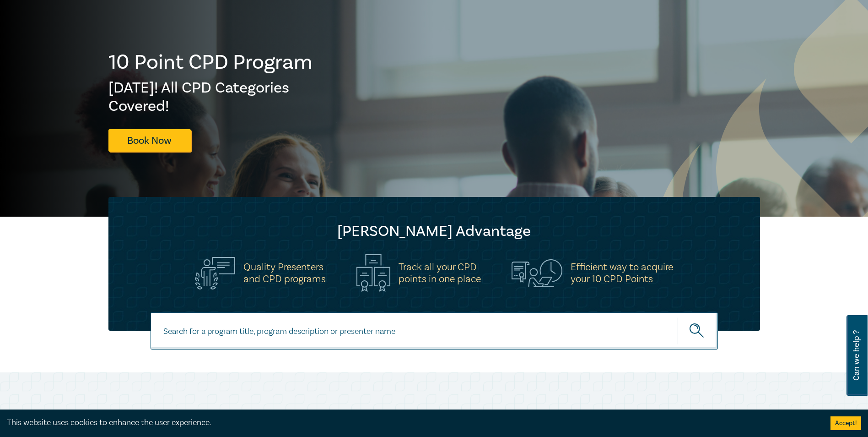 The width and height of the screenshot is (868, 437). I want to click on span: Can we help ?, so click(856, 355).